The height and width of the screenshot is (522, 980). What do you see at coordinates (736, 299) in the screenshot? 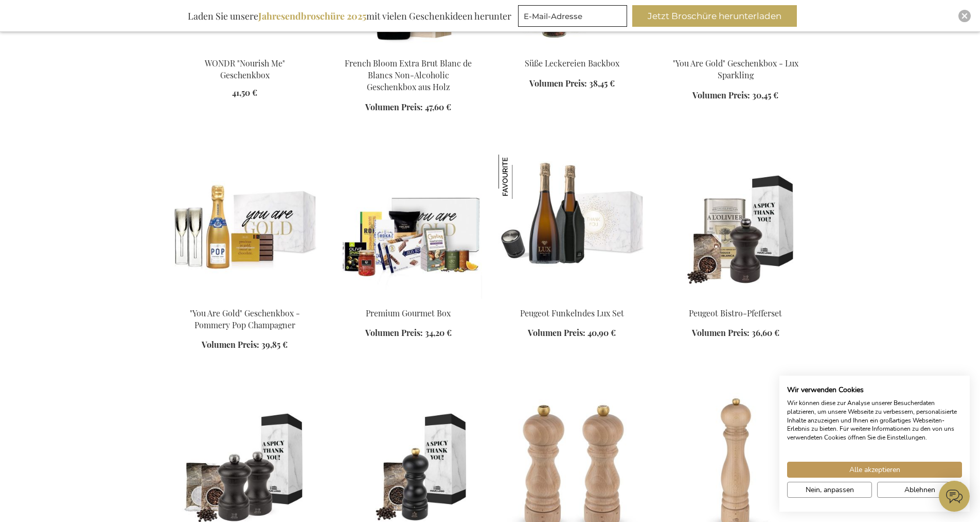
I see `a: Peugot Bistro Pepper Set` at bounding box center [736, 299].